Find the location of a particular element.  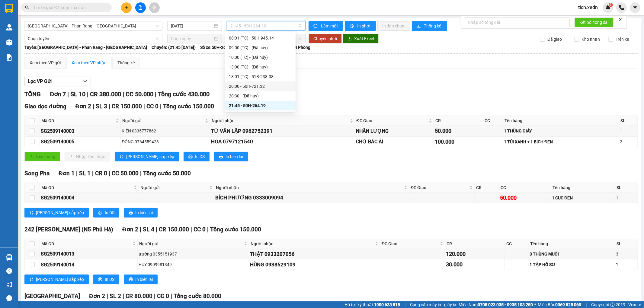

div: HÙNG 0938529109 is located at coordinates (315, 265).